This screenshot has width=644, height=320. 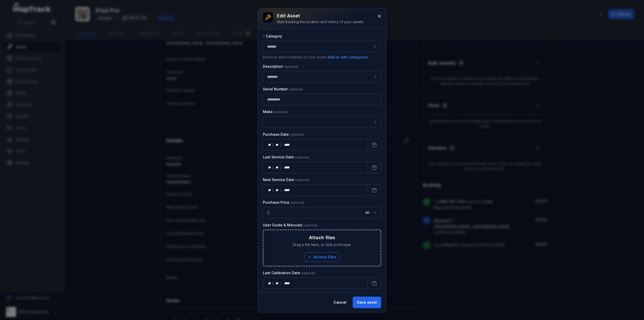 What do you see at coordinates (322, 257) in the screenshot?
I see `button: Browse Files` at bounding box center [322, 257].